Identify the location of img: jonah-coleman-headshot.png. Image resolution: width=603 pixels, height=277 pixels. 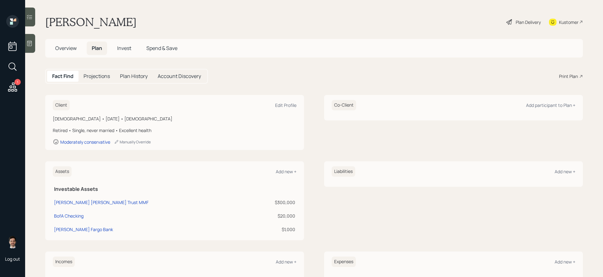
(13, 242).